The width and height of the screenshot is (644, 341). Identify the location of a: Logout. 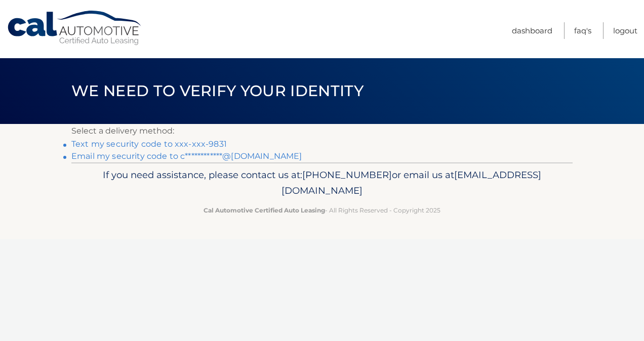
(625, 31).